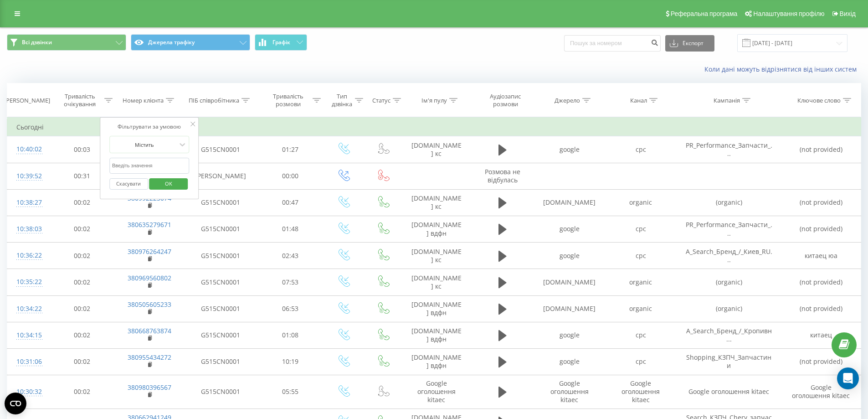  Describe the element at coordinates (28, 361) in the screenshot. I see `div: 10:31:06` at that location.